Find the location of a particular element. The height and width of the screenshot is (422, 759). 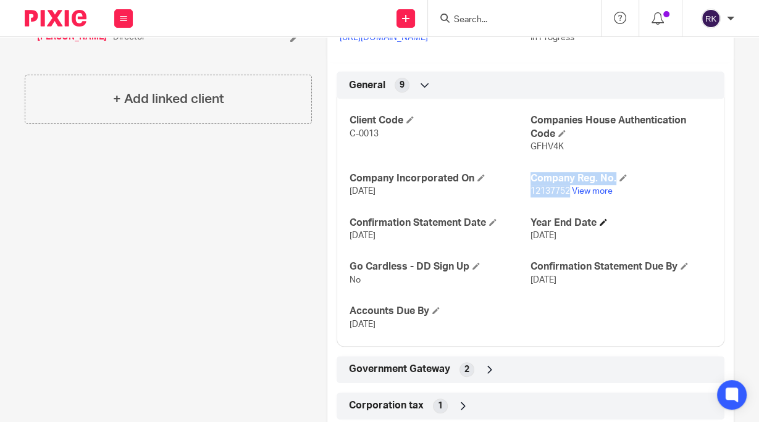

span: Government Gateway is located at coordinates (399, 369).